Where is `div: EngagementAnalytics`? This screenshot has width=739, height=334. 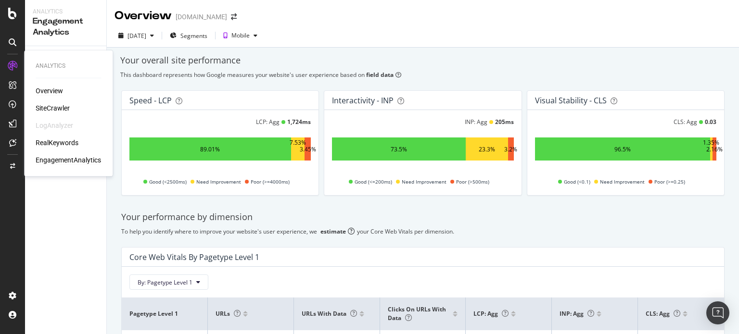 div: EngagementAnalytics is located at coordinates (68, 160).